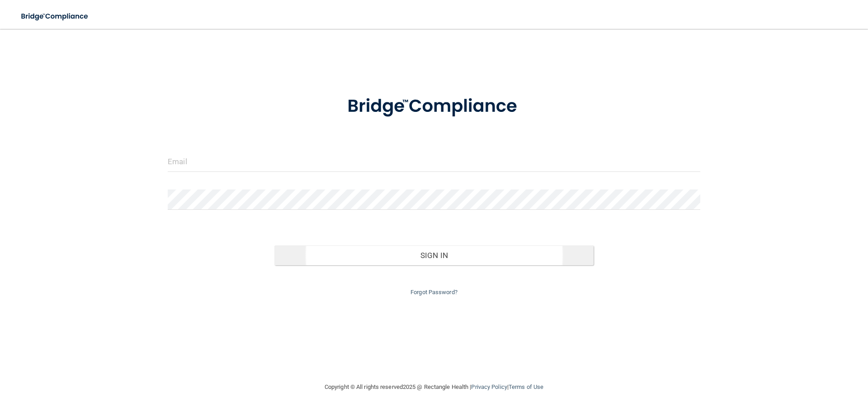 The image size is (868, 411). Describe the element at coordinates (434, 256) in the screenshot. I see `button: Sign In` at that location.